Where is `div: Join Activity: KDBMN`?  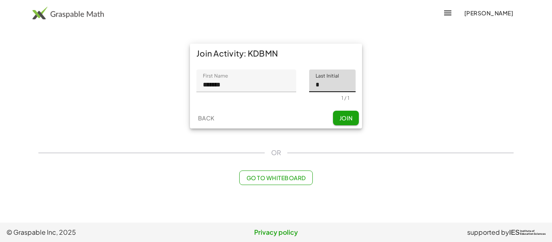
div: Join Activity: KDBMN is located at coordinates (276, 53).